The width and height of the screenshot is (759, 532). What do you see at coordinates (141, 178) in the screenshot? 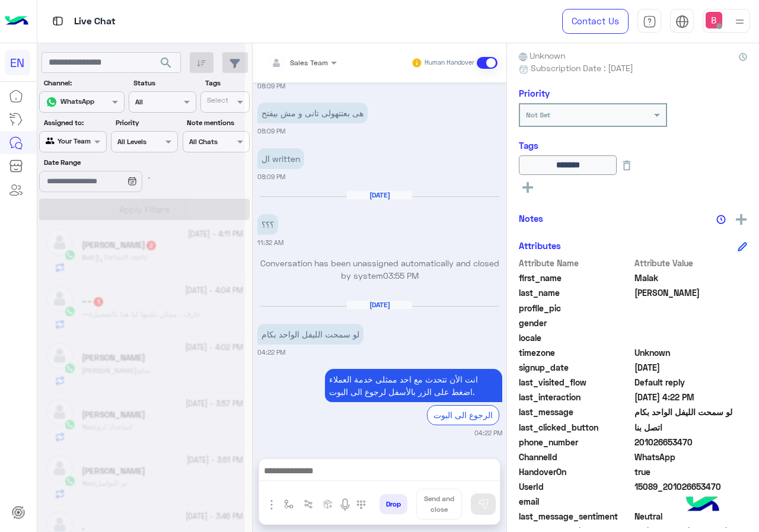
I see `div: loading...` at bounding box center [141, 178].